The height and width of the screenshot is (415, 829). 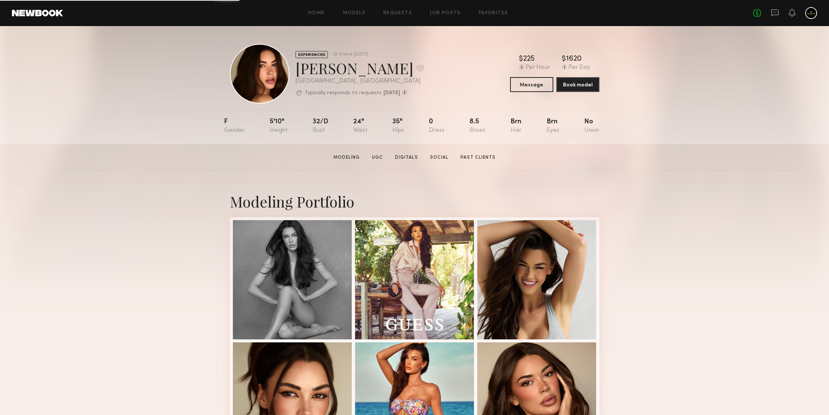 What do you see at coordinates (538, 68) in the screenshot?
I see `div: Per Hour` at bounding box center [538, 68].